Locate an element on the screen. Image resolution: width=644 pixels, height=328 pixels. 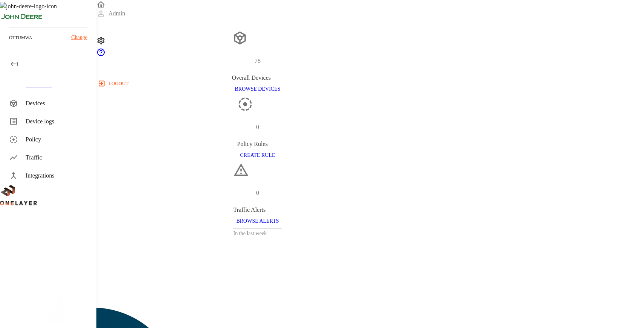
div: Policy Rules is located at coordinates (258, 144).